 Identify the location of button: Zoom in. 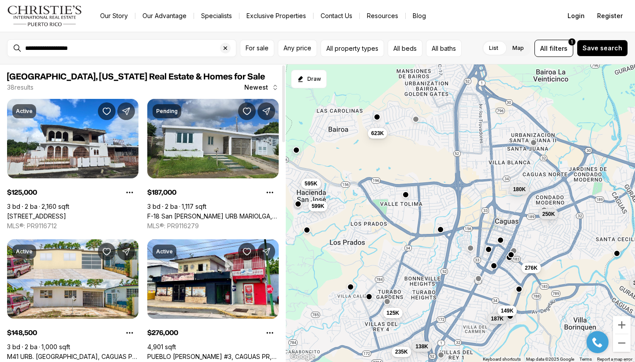
(622, 325).